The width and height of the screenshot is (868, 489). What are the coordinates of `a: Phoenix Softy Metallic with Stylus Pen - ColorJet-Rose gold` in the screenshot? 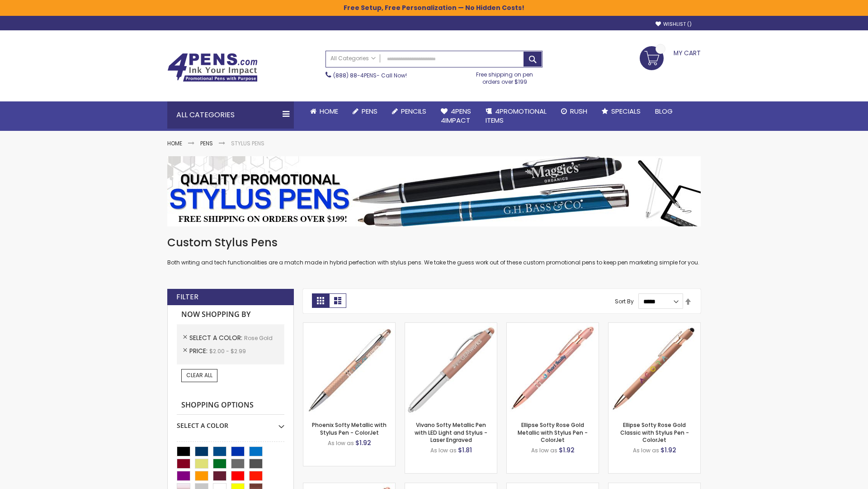 It's located at (349, 326).